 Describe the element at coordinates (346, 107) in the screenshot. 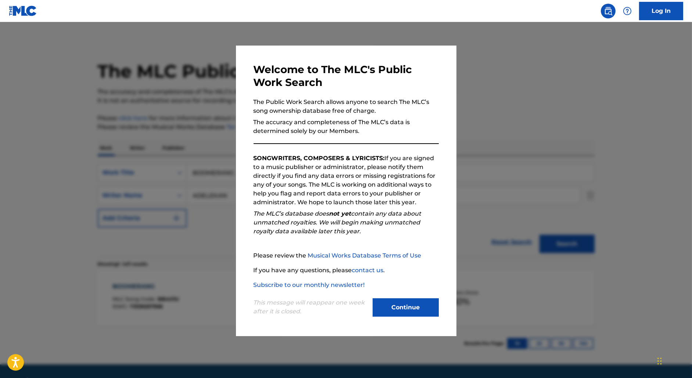

I see `p: The Public Work Search allows anyone to search The MLC’s song ownership database free of charge.` at that location.